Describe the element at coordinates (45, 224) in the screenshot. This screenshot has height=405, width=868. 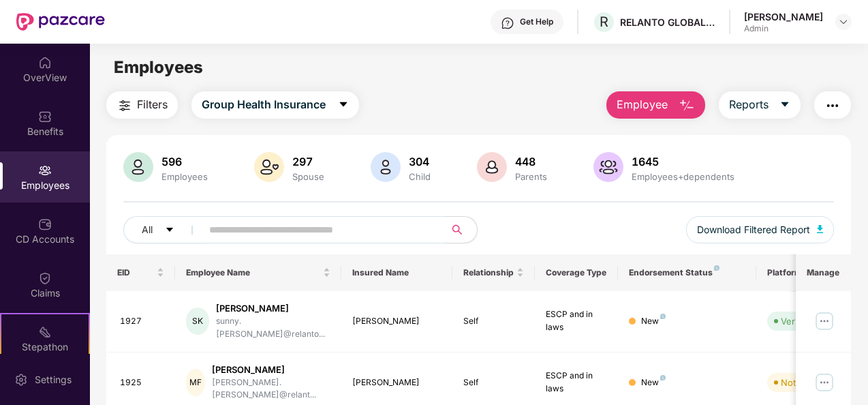
I see `img: svg+xml;base64,PHN2ZyBpZD0iQ0RfQWNjb3VudHMiIGRhdGEtbmFtZT0iQ0QgQWNjb3VudHMiIHhtbG5zPSJodHRwOi8vd3...` at that location.